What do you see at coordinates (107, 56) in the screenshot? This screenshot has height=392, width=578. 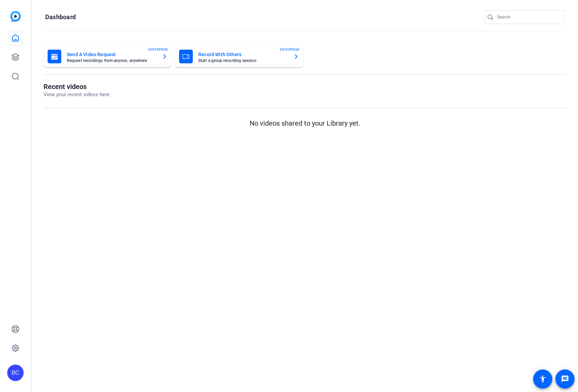 I see `button: Send A Video RequestRequest recordings from anyone, anywhereENTERPRISE` at bounding box center [107, 56].